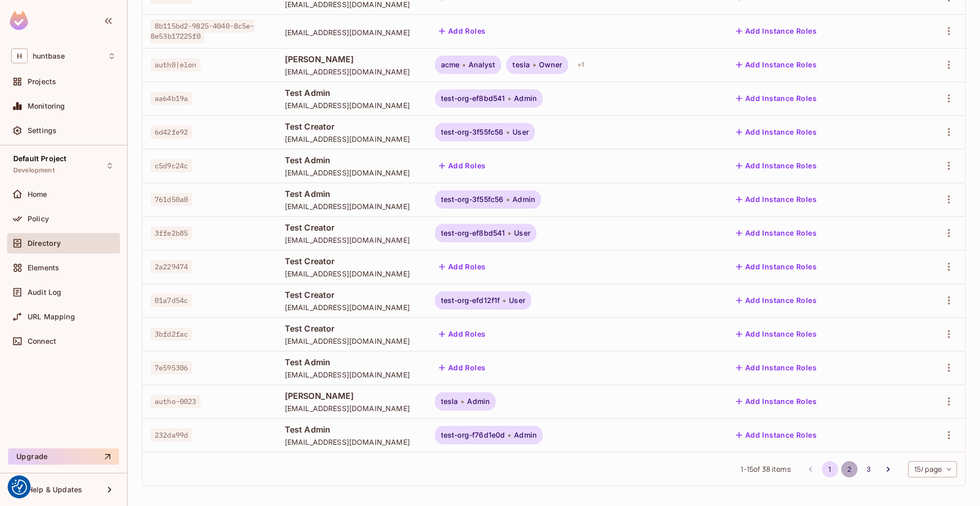  Describe the element at coordinates (40, 159) in the screenshot. I see `span: Default Project` at that location.